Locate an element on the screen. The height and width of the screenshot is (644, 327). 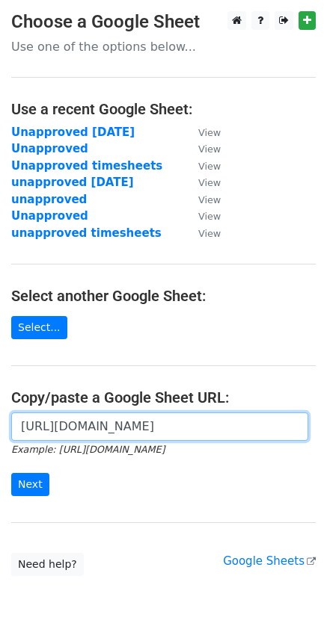
input: Next is located at coordinates (30, 484).